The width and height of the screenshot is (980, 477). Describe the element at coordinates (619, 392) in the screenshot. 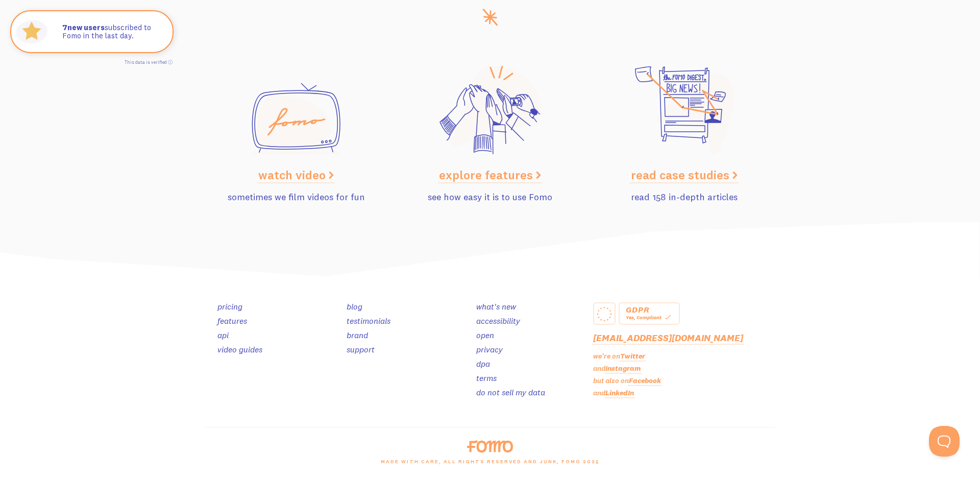

I see `a: LinkedIn` at that location.